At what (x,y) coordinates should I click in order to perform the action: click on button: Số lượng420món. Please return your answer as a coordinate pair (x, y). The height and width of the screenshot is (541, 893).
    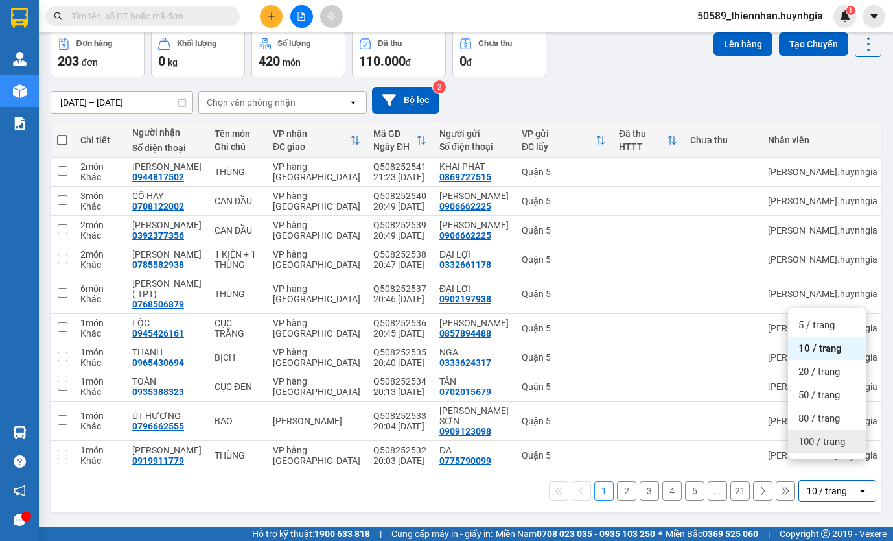
    Looking at the image, I should click on (298, 54).